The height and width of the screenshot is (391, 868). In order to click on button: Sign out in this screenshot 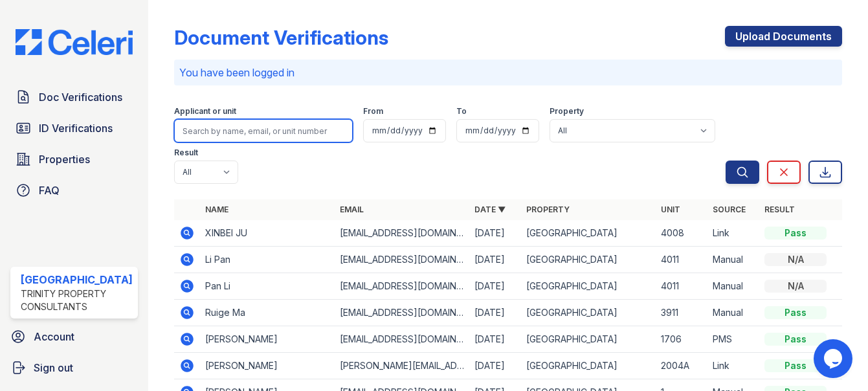, I will do `click(73, 368)`.